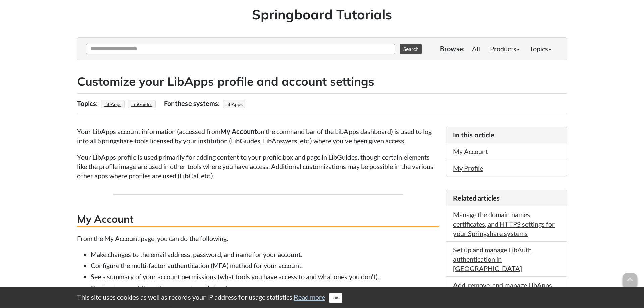  Describe the element at coordinates (265, 266) in the screenshot. I see `li: Configure the multi-factor authentication (MFA) method for your account.` at that location.